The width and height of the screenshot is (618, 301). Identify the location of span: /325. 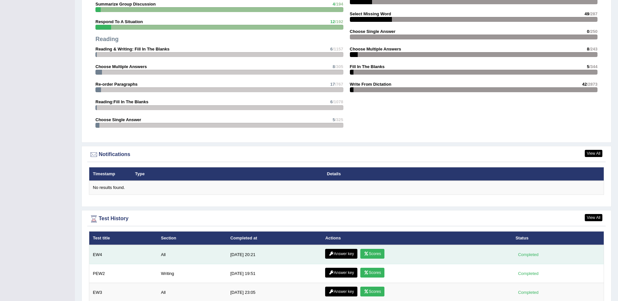
(339, 120).